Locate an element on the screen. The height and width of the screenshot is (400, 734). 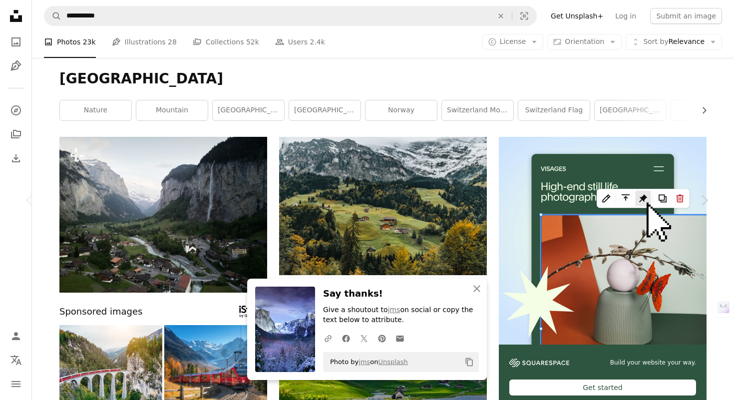
a: Users 2.4k is located at coordinates (300, 42).